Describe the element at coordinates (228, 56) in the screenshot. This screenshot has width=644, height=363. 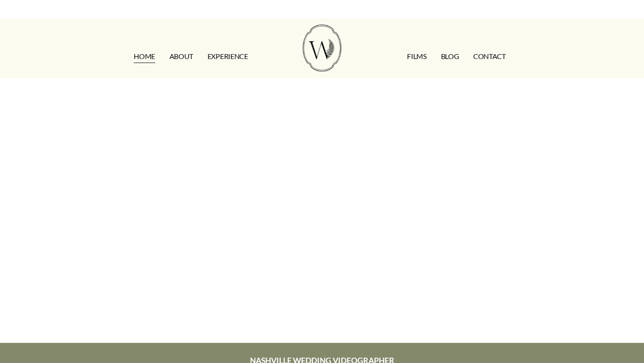
I see `a: EXPERIENCE` at that location.